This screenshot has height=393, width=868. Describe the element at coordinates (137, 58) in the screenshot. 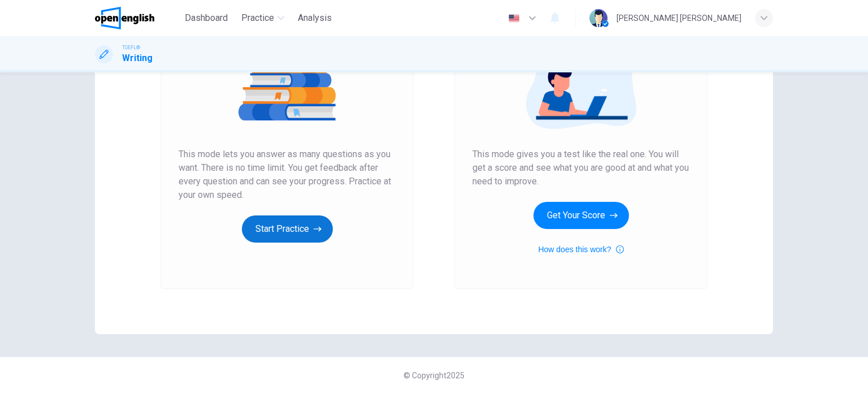

I see `h1: Writing` at that location.